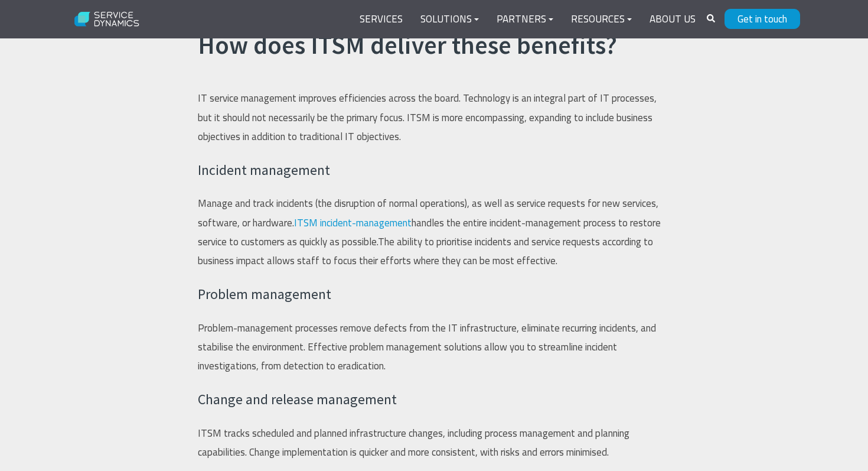 Image resolution: width=868 pixels, height=471 pixels. What do you see at coordinates (762, 19) in the screenshot?
I see `a: Get in touch` at bounding box center [762, 19].